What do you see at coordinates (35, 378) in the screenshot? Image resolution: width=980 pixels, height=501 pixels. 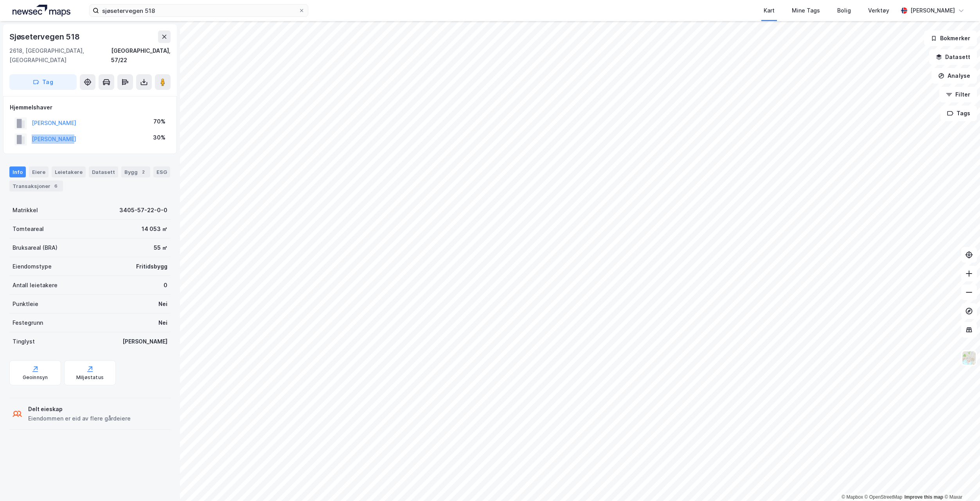 I see `div: Geoinnsyn` at bounding box center [35, 378].